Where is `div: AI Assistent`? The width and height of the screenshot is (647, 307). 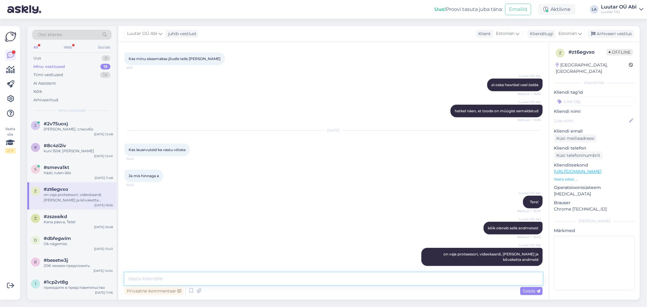
div: AI Assistent is located at coordinates (45, 83).